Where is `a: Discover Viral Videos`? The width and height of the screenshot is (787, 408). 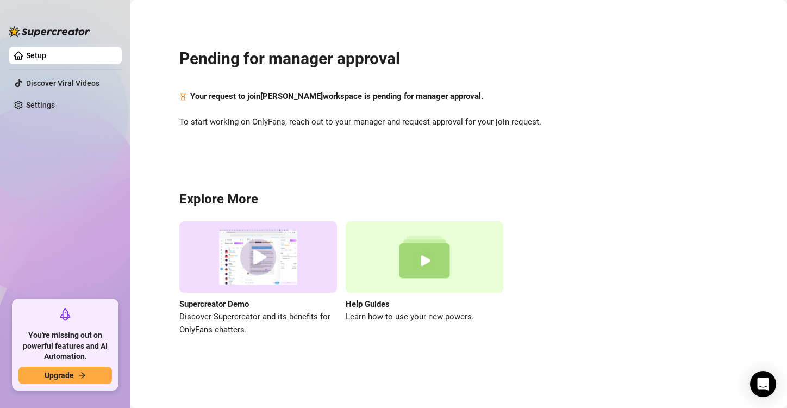
a: Discover Viral Videos is located at coordinates (63, 83).